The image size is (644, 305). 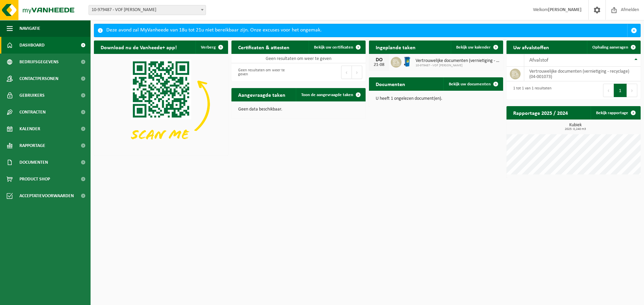 What do you see at coordinates (379, 65) in the screenshot?
I see `div: 21-08` at bounding box center [379, 65].